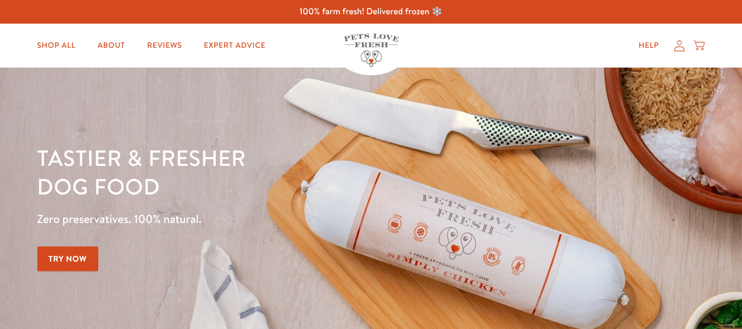  I want to click on a: Reviews, so click(164, 46).